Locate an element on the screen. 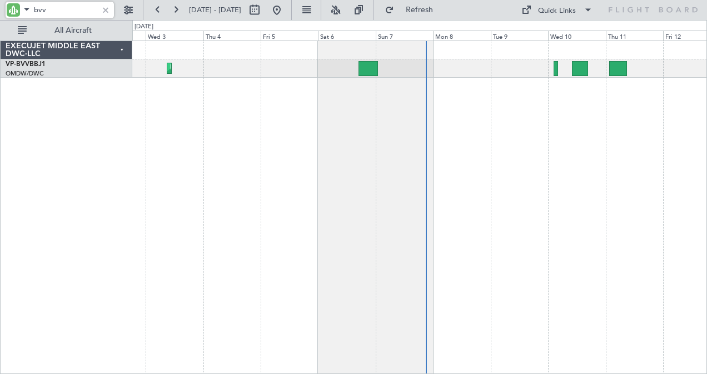 This screenshot has height=374, width=707. div: Fri 5 is located at coordinates (289, 36).